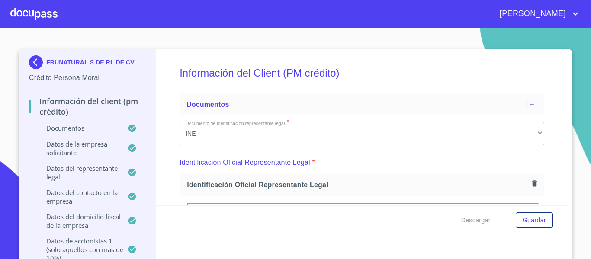 The image size is (591, 259). What do you see at coordinates (362, 105) in the screenshot?
I see `div: Documentos` at bounding box center [362, 105].